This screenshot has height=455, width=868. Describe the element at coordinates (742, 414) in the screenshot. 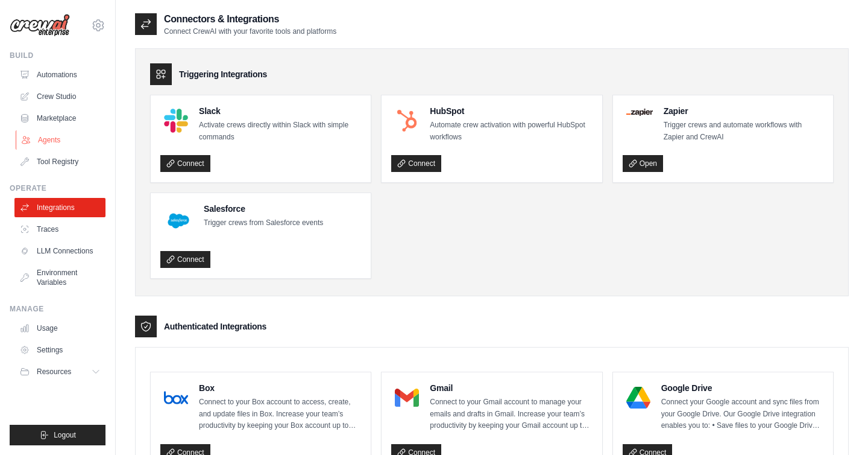

I see `p: Connect your Google account and sync files from your Google Drive. Our Google Drive integration e...` at that location.